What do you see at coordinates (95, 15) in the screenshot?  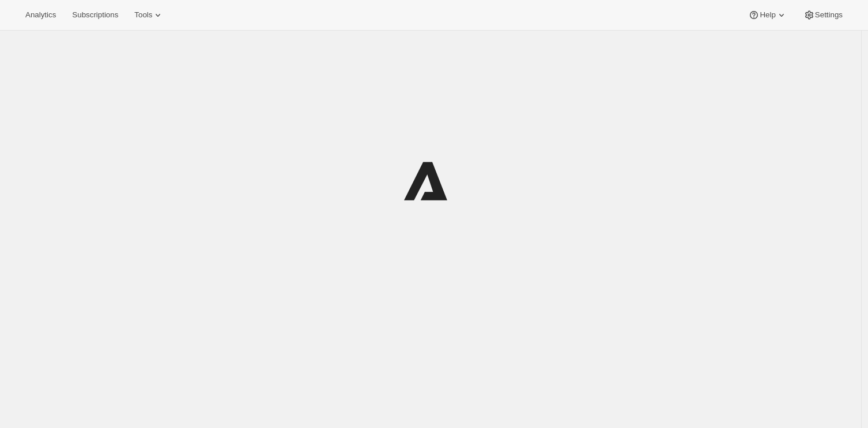 I see `span: Subscriptions` at bounding box center [95, 15].